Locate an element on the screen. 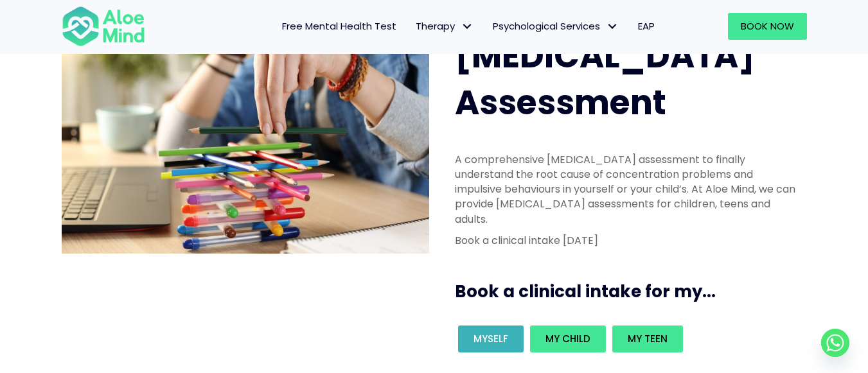 The image size is (868, 373). span: Myself is located at coordinates (490, 338).